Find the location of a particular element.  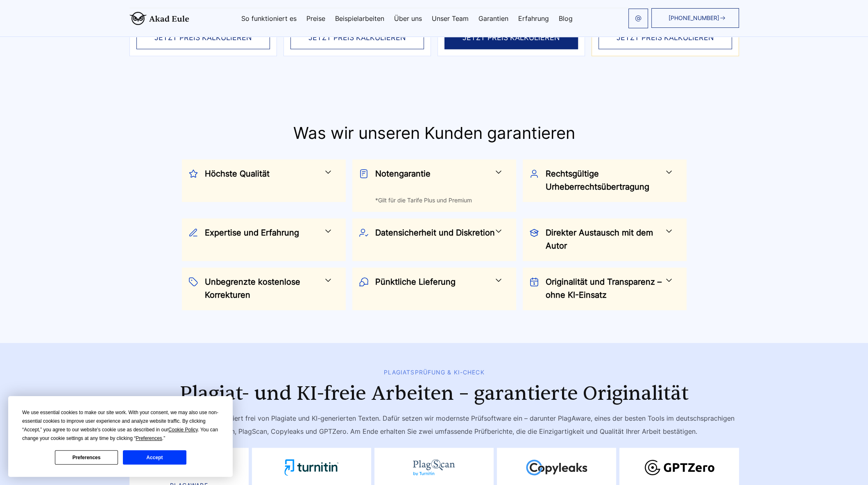

img: Pünktliche Lieferung is located at coordinates (364, 282).